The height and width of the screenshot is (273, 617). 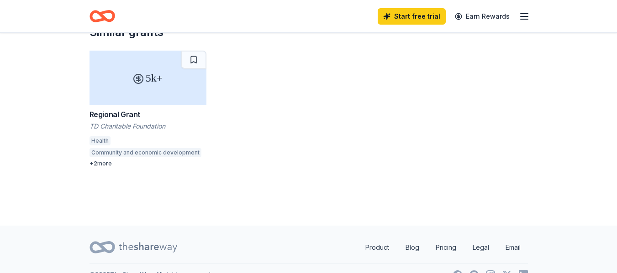 I want to click on div: Health, so click(x=100, y=141).